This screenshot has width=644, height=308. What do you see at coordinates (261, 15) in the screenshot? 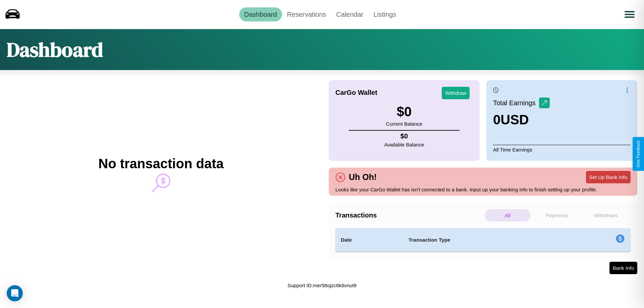
I see `a: Dashboard` at bounding box center [261, 15].